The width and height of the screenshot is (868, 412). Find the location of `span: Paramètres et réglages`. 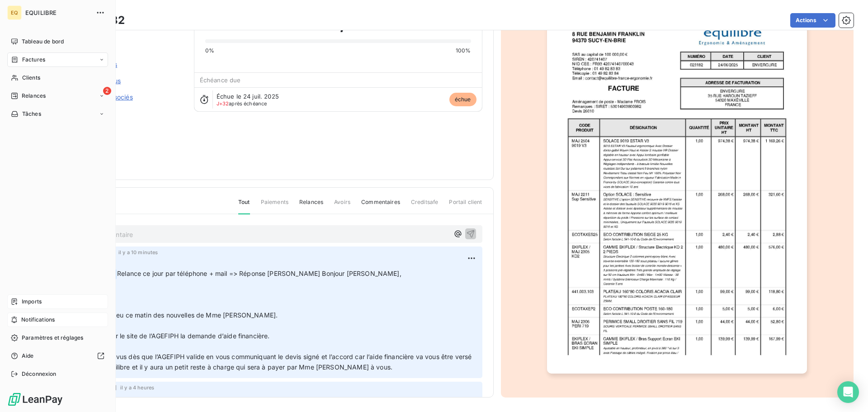

span: Paramètres et réglages is located at coordinates (53, 338).